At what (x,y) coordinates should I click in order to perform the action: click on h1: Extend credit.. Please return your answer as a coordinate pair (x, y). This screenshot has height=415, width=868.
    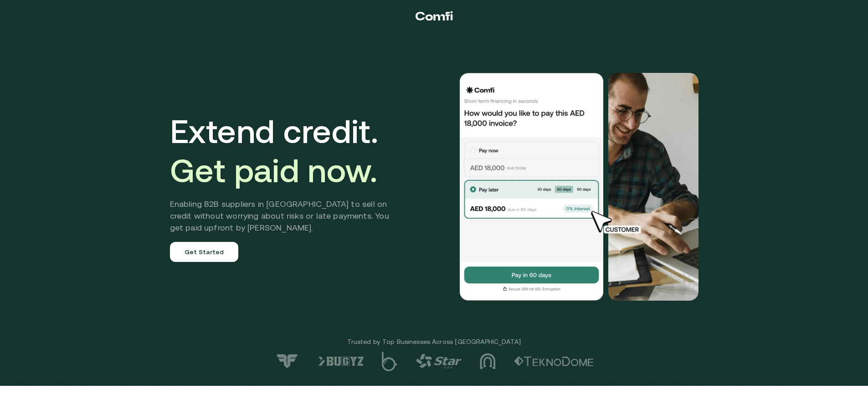
    Looking at the image, I should click on (286, 151).